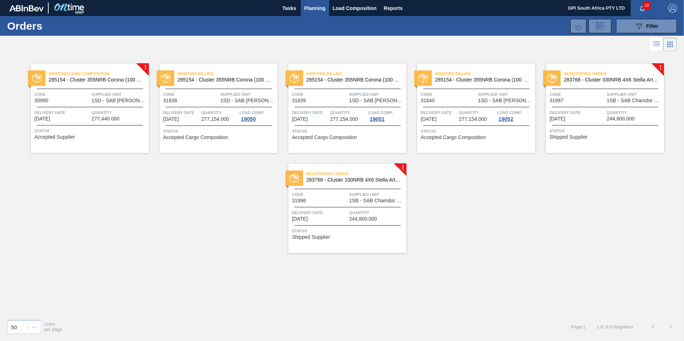 The width and height of the screenshot is (684, 341). I want to click on h1: Orders, so click(60, 26).